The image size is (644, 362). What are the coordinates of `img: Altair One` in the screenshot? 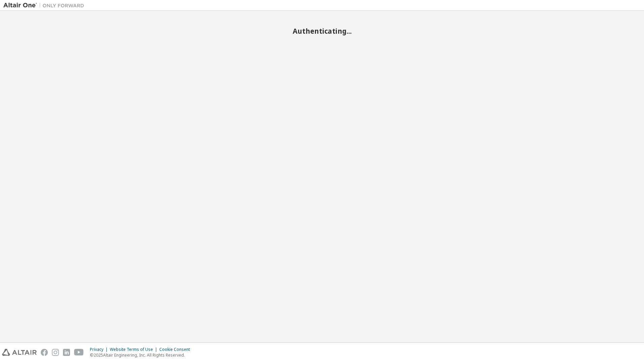 It's located at (46, 6).